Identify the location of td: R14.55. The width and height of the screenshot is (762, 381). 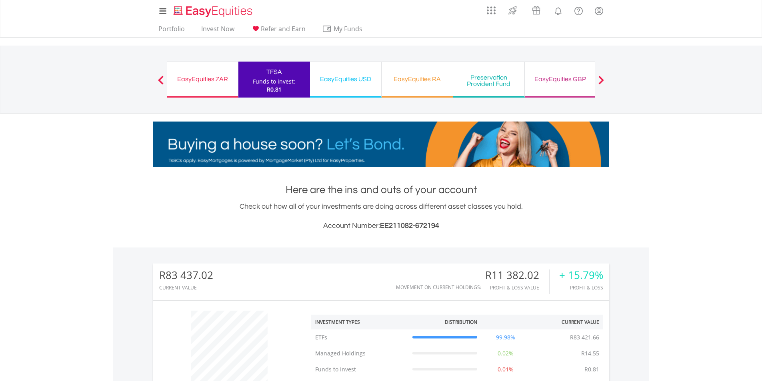
(590, 353).